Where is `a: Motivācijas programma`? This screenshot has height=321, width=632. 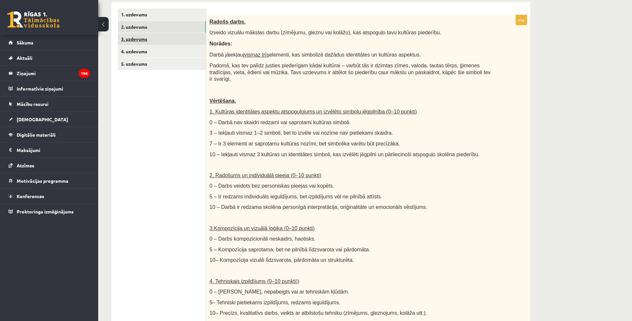
a: Motivācijas programma is located at coordinates (49, 181).